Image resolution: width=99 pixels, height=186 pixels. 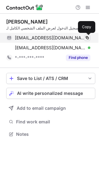 I want to click on button: Add to email campaign, so click(x=51, y=108).